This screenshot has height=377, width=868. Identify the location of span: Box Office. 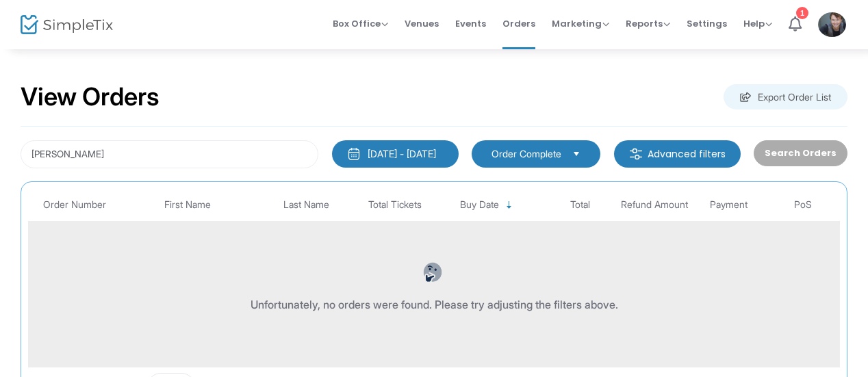
(360, 23).